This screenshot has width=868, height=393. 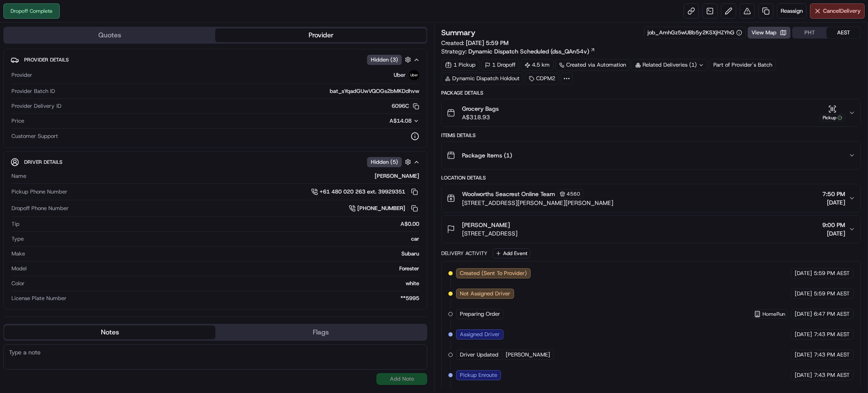 I want to click on button: Pickup, so click(x=832, y=113).